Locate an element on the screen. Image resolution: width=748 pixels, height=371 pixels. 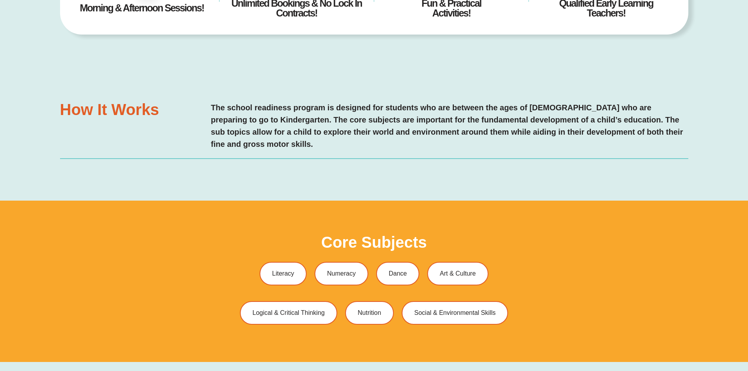
span: ʩ is located at coordinates (131, 177).